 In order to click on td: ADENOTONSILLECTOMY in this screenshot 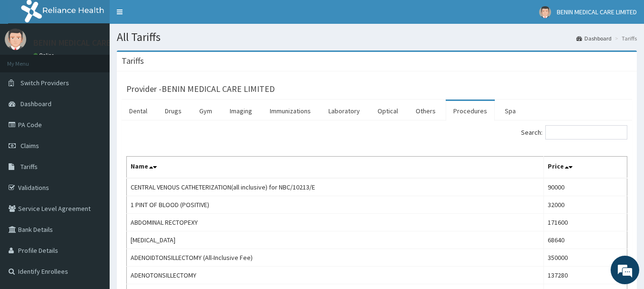, I will do `click(335, 275)`.